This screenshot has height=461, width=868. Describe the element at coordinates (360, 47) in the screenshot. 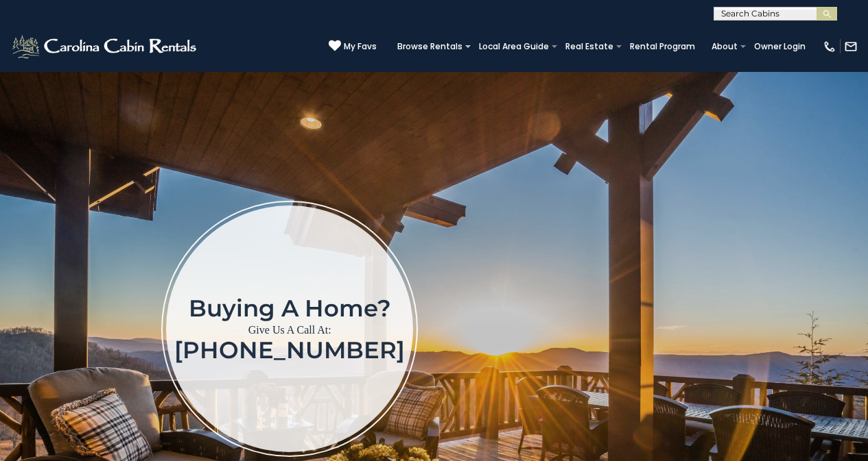

I see `span: My Favs` at that location.